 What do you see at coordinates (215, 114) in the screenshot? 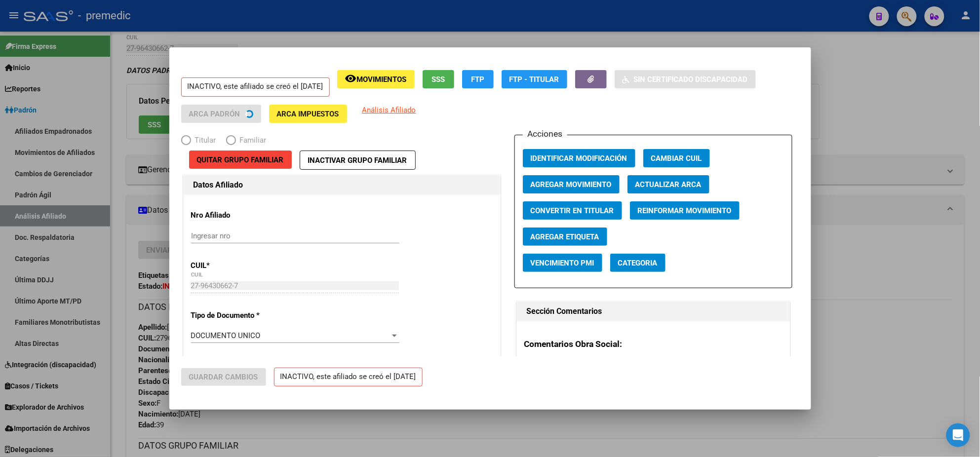
I see `span: ARCA Padrón` at bounding box center [215, 114].